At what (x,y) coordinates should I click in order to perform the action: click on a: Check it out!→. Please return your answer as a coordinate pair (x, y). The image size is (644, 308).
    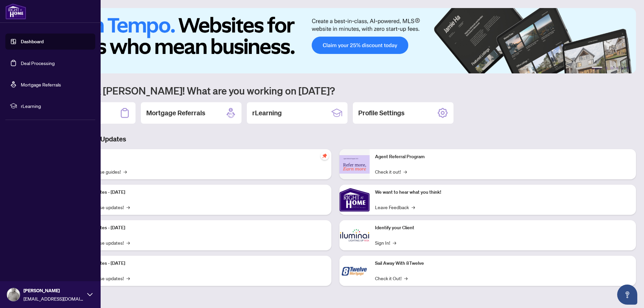
    Looking at the image, I should click on (391, 171).